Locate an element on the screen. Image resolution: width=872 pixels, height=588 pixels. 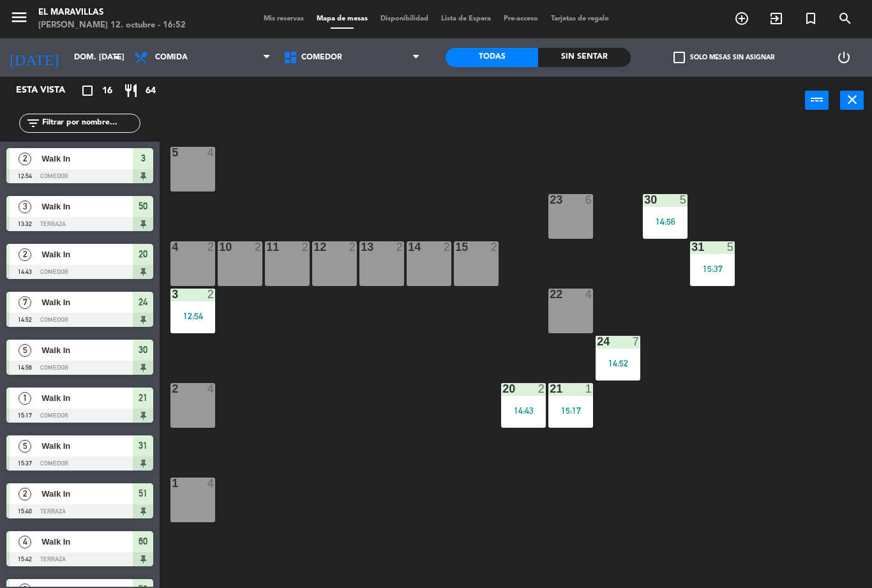
div: 21 is located at coordinates (549, 389).